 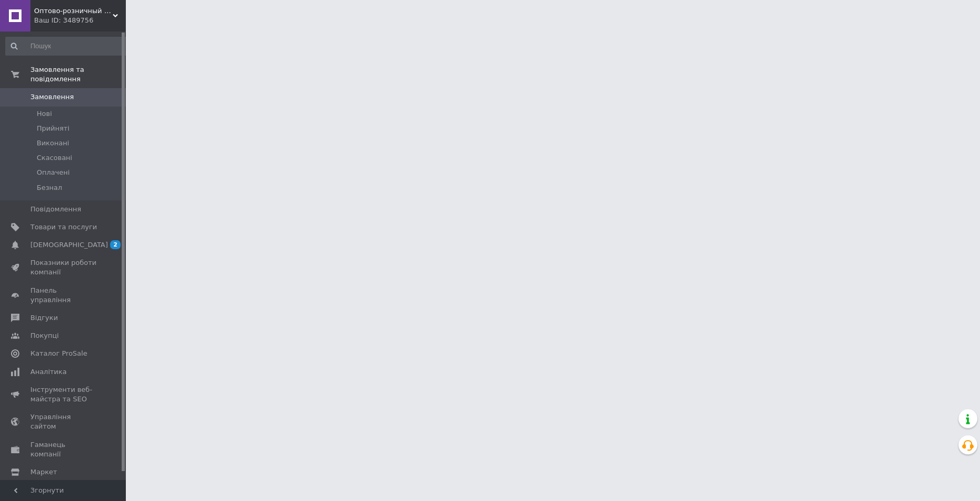 What do you see at coordinates (67, 46) in the screenshot?
I see `input: Пошук` at bounding box center [67, 46].